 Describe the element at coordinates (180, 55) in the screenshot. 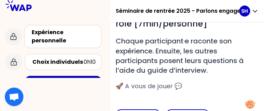

I see `span: Chaque participant·e raconte son expérience. Ensuite, les autres participants posent leurs questi...` at that location.